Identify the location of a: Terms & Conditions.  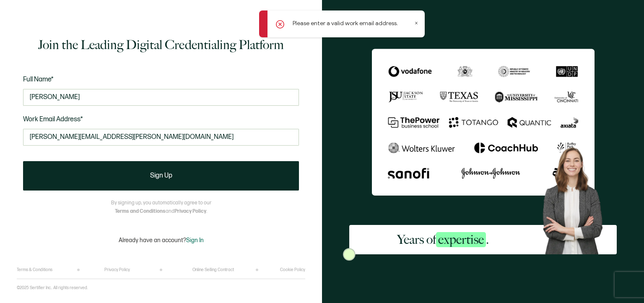
(35, 269).